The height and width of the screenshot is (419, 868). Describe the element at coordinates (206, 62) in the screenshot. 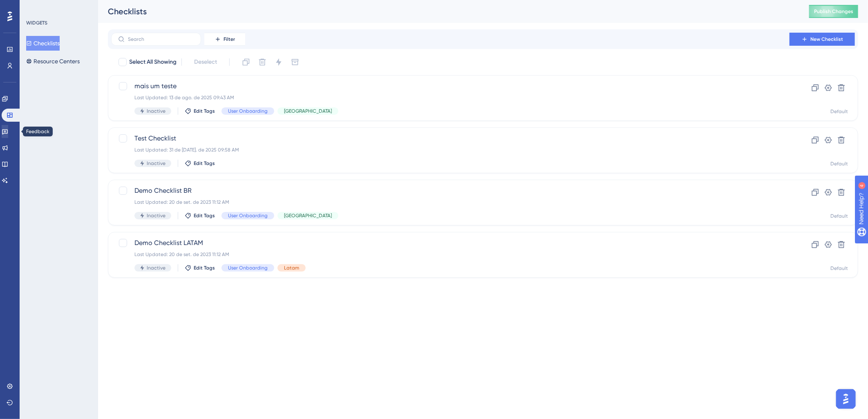

I see `button: Deselect` at that location.